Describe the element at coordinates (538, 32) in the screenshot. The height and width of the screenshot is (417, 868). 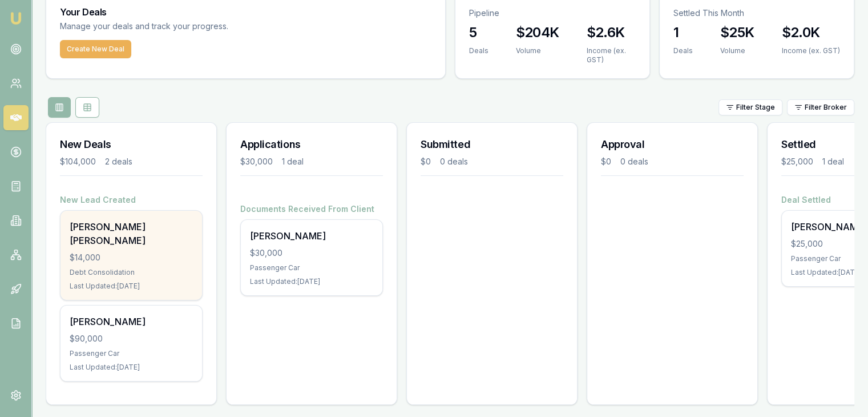
I see `h3: $204K` at that location.